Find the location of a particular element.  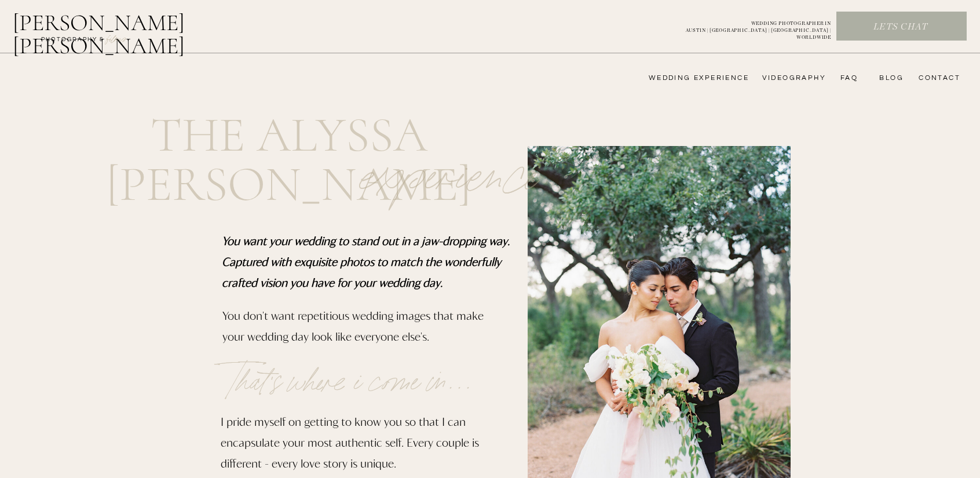

a: CONTACT is located at coordinates (938, 79).